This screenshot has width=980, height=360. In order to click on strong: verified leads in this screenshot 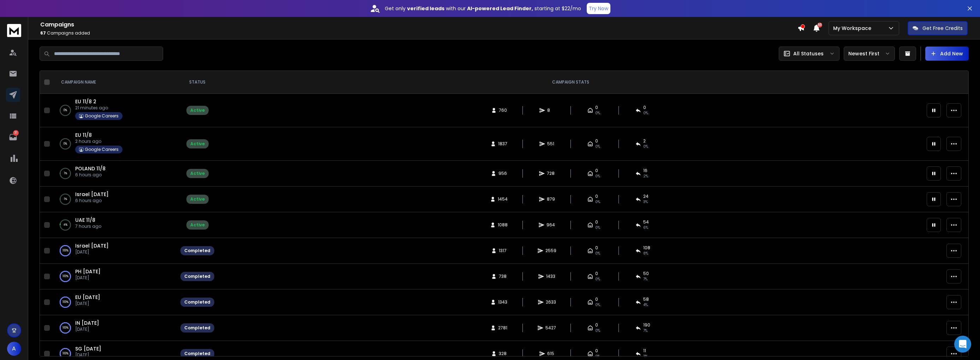, I will do `click(425, 9)`.